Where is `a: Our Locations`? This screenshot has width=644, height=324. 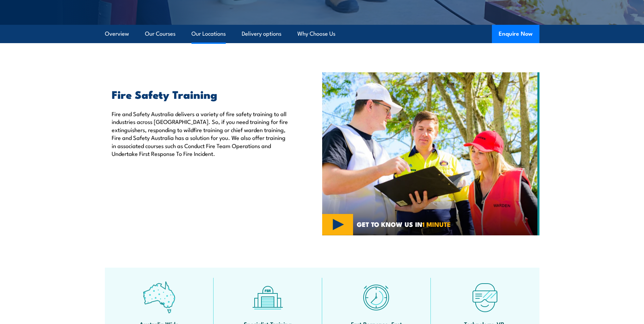
a: Our Locations is located at coordinates (208, 33).